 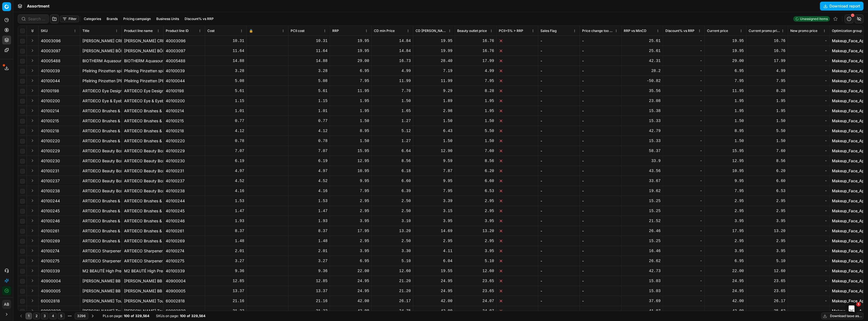 I want to click on span: RRP vs MinCD, so click(x=635, y=31).